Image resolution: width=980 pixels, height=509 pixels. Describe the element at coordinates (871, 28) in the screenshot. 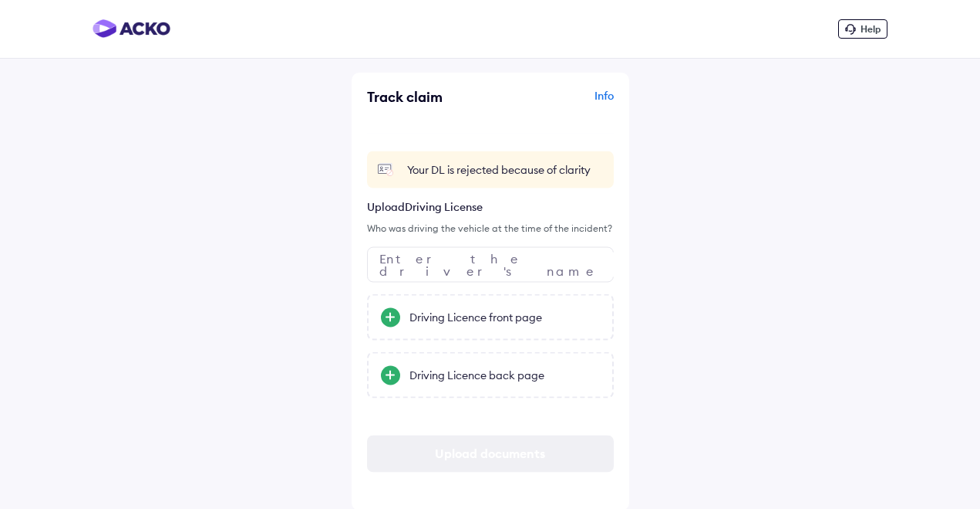

I see `span: Help` at that location.